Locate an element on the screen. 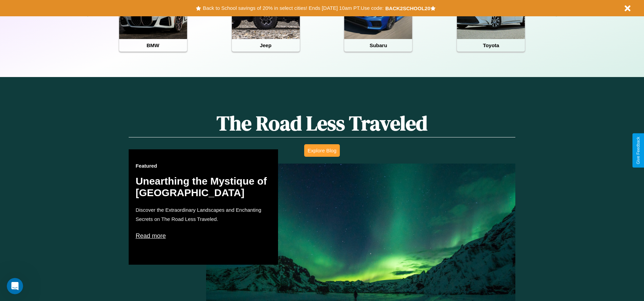 Image resolution: width=644 pixels, height=301 pixels. h4: Jeep is located at coordinates (266, 45).